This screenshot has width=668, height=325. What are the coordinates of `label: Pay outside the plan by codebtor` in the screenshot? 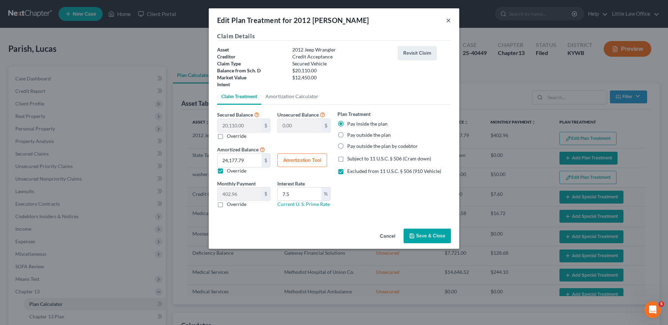 It's located at (383, 146).